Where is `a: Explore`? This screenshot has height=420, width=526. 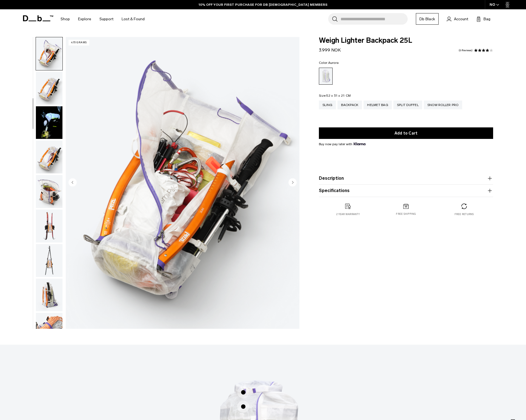
a: Explore is located at coordinates (85, 19).